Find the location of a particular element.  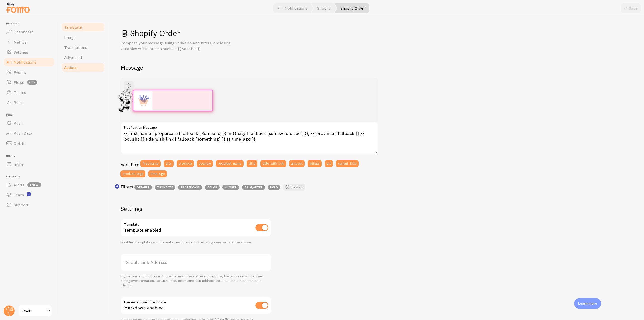

span: Events is located at coordinates (20, 72).